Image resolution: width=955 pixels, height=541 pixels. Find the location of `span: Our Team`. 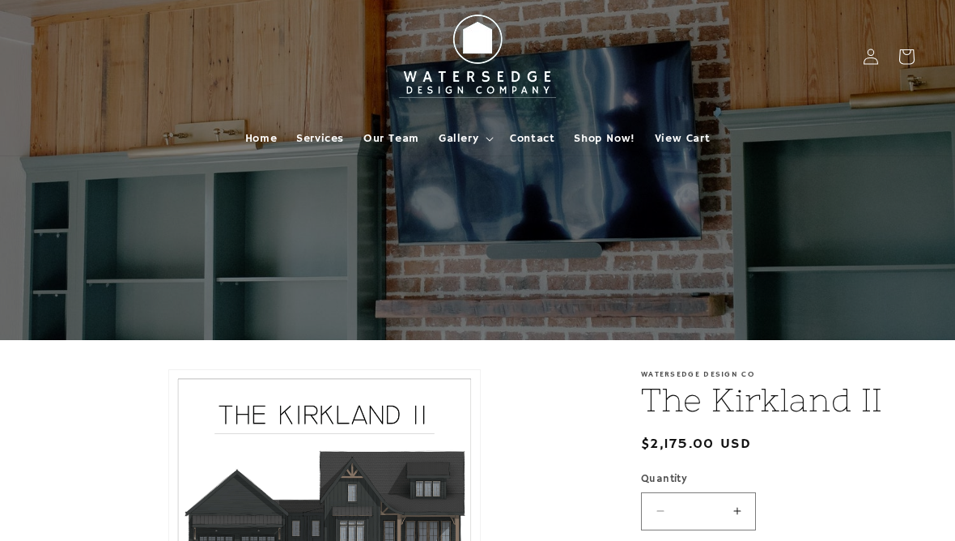

span: Our Team is located at coordinates (391, 138).